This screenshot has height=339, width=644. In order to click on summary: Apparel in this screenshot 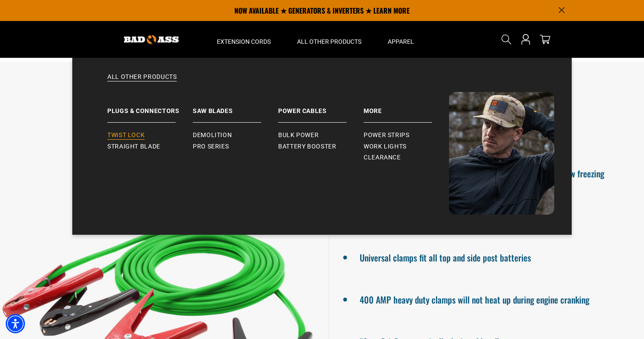, I will do `click(401, 39)`.